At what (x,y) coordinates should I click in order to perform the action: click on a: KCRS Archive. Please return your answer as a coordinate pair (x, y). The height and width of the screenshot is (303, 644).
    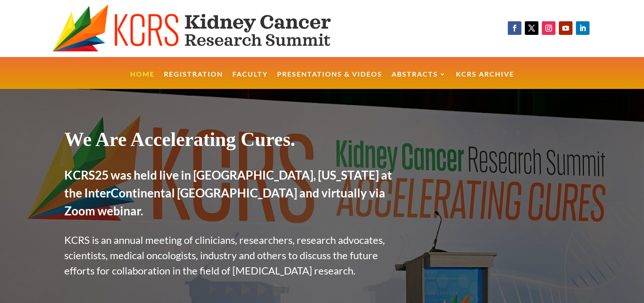
    Looking at the image, I should click on (485, 80).